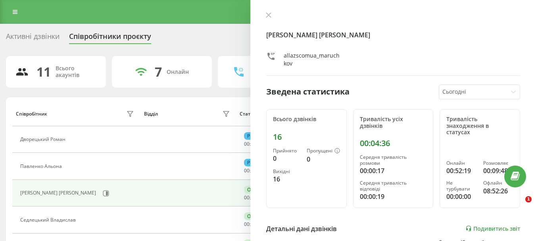 This screenshot has height=241, width=536. What do you see at coordinates (49, 220) in the screenshot?
I see `div: Седлецький Владислав` at bounding box center [49, 220].